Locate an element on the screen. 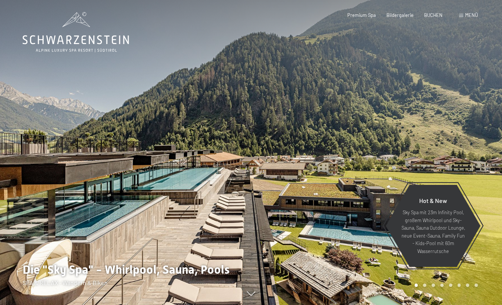 Image resolution: width=502 pixels, height=305 pixels. div: Carousel Page 4 is located at coordinates (442, 285).